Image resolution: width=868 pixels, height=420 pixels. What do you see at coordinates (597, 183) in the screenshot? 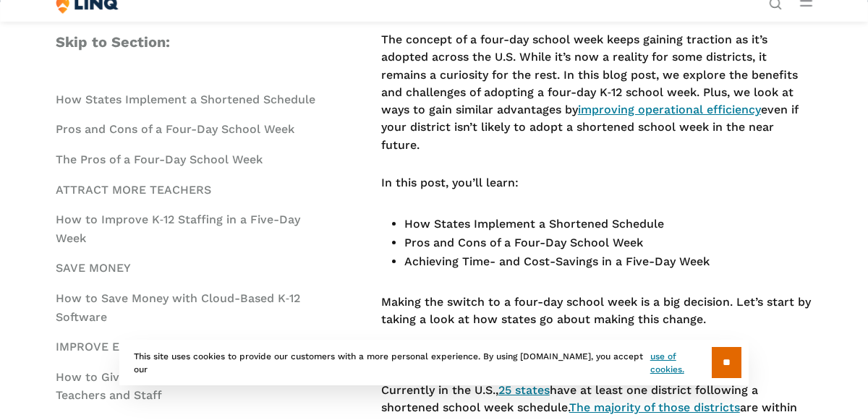
I see `p: In this post, you’ll learn:` at bounding box center [597, 183].